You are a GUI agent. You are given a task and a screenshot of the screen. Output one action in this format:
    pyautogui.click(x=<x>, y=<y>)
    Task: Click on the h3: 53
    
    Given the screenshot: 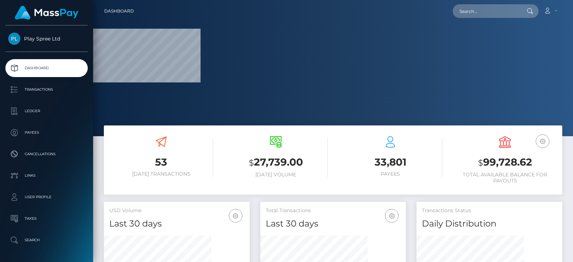 What is the action you would take?
    pyautogui.click(x=161, y=162)
    